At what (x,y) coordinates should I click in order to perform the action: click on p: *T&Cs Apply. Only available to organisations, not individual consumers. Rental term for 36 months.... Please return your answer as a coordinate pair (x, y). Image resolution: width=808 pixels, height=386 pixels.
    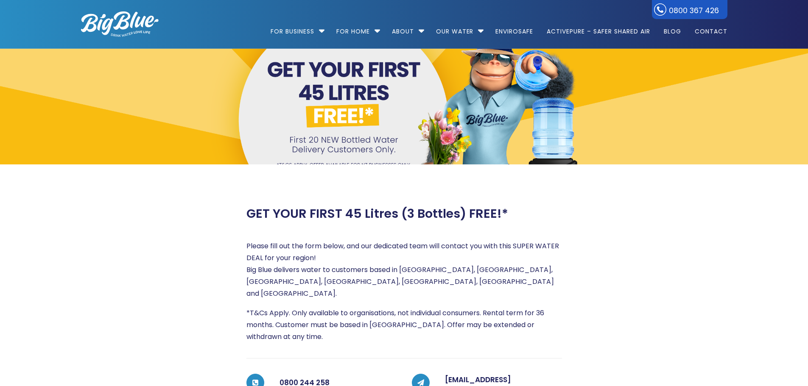
    Looking at the image, I should click on (404, 325).